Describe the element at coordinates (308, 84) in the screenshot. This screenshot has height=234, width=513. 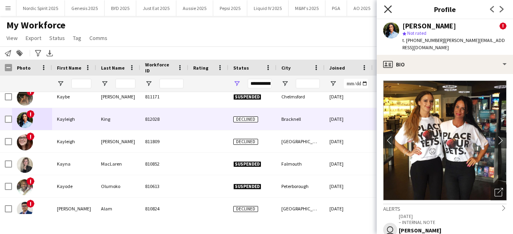
I see `input: City Filter Input` at that location.